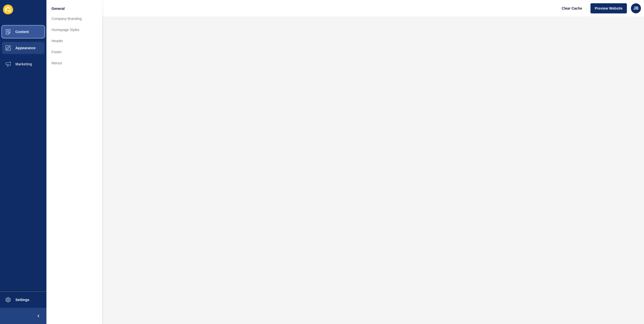 This screenshot has width=644, height=324. I want to click on a: Header, so click(74, 41).